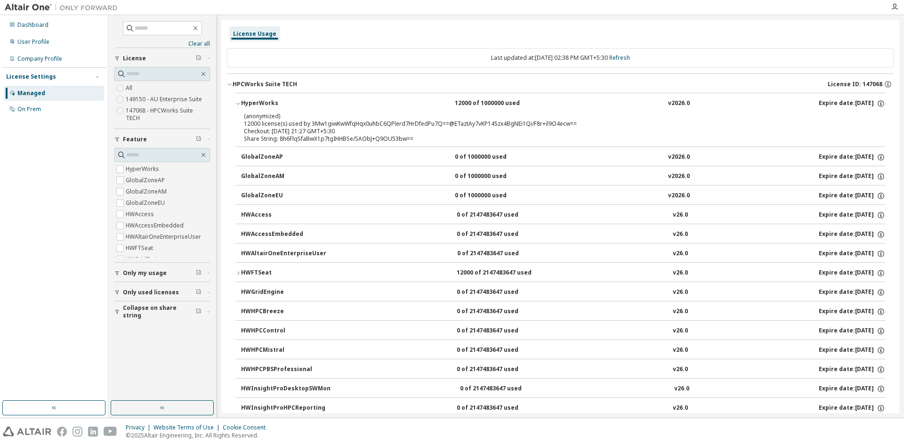  Describe the element at coordinates (283, 104) in the screenshot. I see `div: HyperWorks` at that location.